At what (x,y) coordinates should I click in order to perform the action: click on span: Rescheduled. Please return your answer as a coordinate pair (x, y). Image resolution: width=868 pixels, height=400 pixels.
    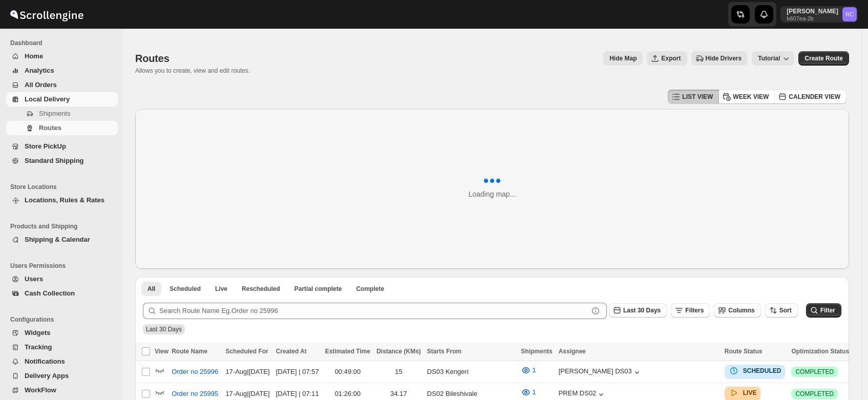
    Looking at the image, I should click on (261, 288).